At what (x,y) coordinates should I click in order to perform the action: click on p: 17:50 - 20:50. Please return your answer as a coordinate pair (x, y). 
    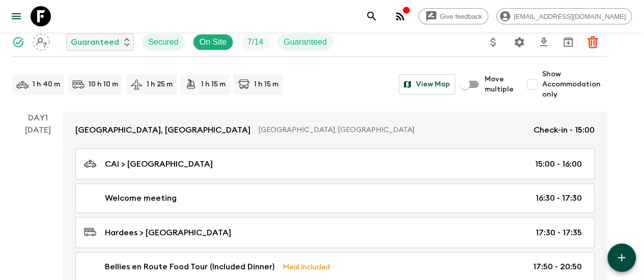
    Looking at the image, I should click on (557, 267).